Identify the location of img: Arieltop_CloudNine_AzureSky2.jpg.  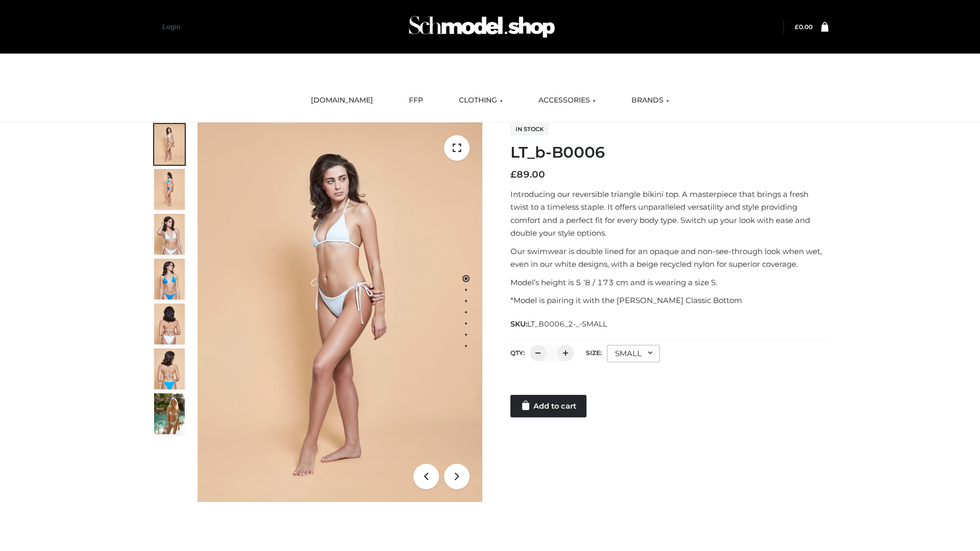
(170, 414).